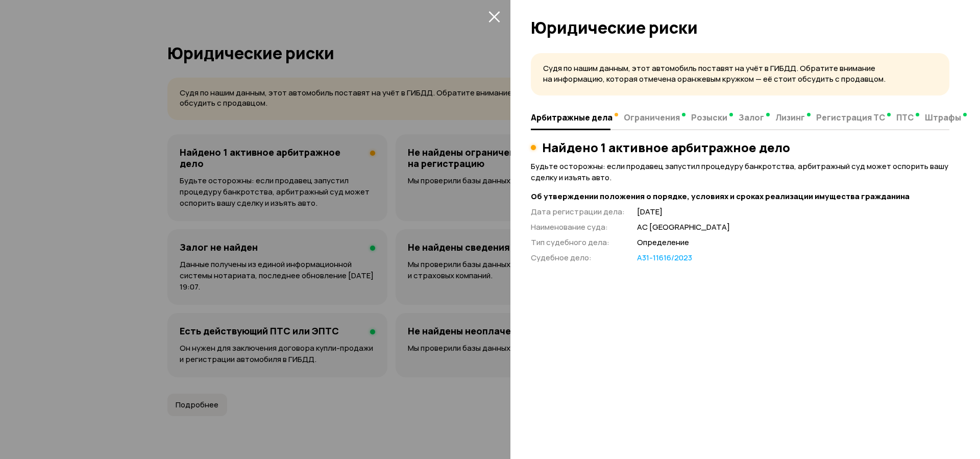  What do you see at coordinates (741, 172) in the screenshot?
I see `p: Будьте осторожны: если продавец запустил процедуру банкротства, арбитражный суд может оспорить ва...` at bounding box center [741, 172].